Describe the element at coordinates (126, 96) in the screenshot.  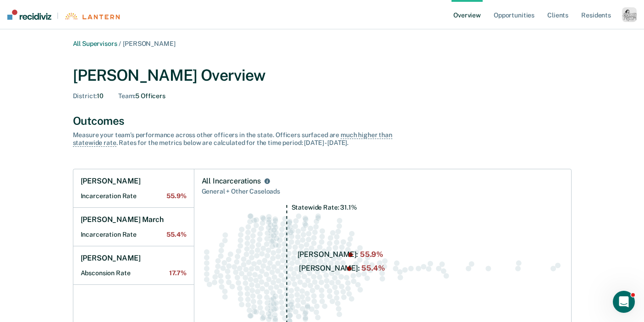
I see `span: Team :` at that location.